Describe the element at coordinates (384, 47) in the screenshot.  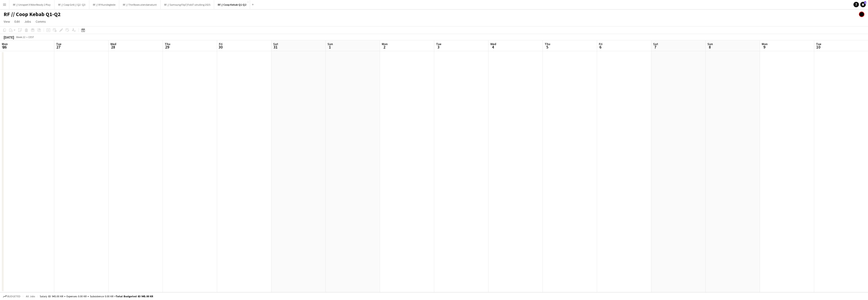
I see `span: 2` at that location.